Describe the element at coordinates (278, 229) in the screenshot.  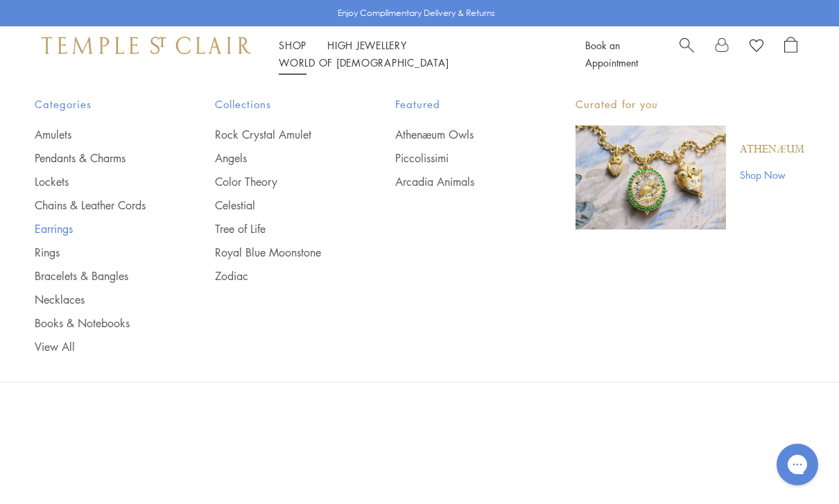
I see `a: Tree of Life` at that location.